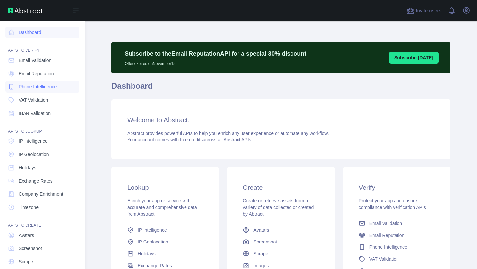  I want to click on h3: Welcome to Abstract., so click(281, 120).